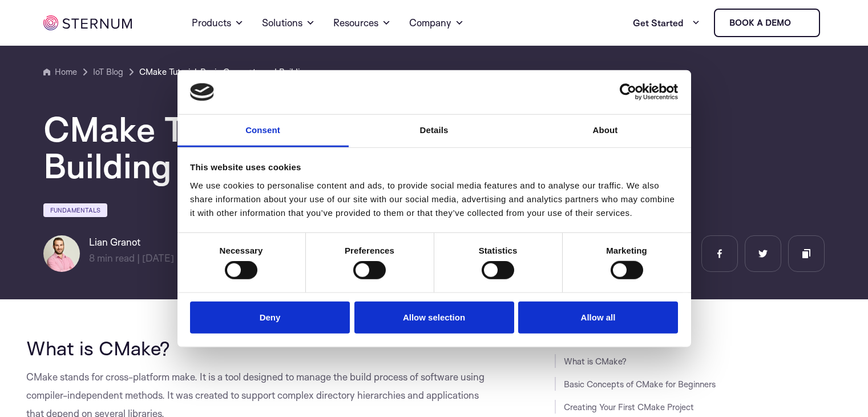  What do you see at coordinates (75, 210) in the screenshot?
I see `a: Fundamentals` at bounding box center [75, 210].